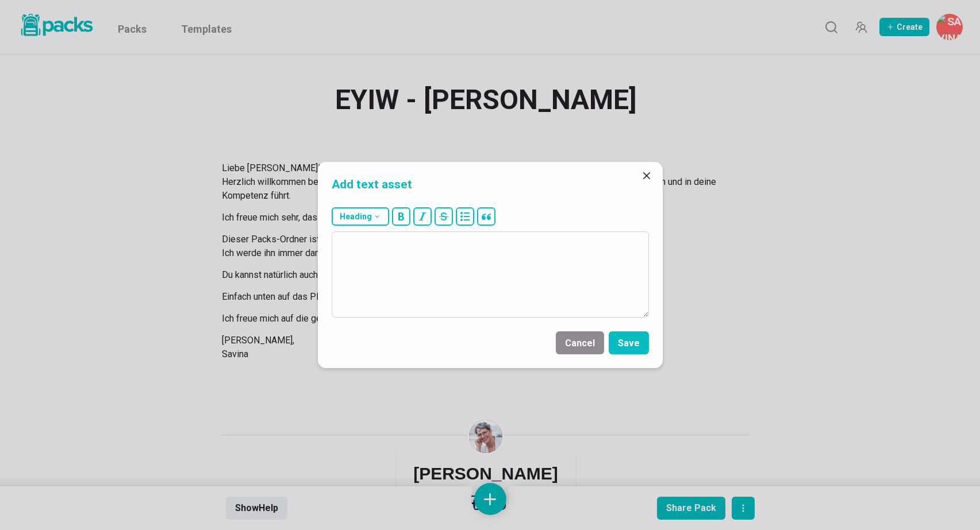  I want to click on button: Save, so click(629, 343).